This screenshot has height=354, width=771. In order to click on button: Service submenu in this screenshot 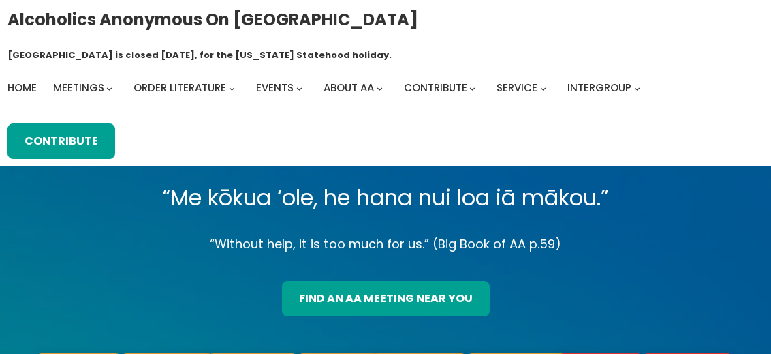, I will do `click(543, 88)`.